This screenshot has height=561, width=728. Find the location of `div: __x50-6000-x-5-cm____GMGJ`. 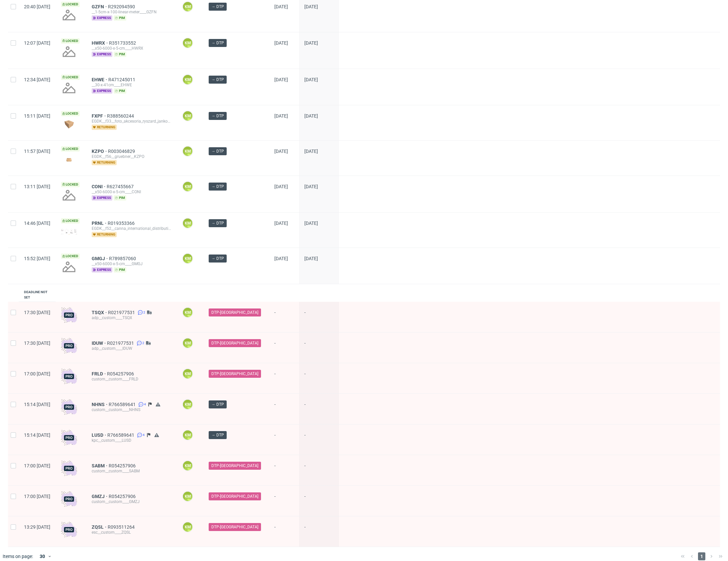

div: __x50-6000-x-5-cm____GMGJ is located at coordinates (132, 264).